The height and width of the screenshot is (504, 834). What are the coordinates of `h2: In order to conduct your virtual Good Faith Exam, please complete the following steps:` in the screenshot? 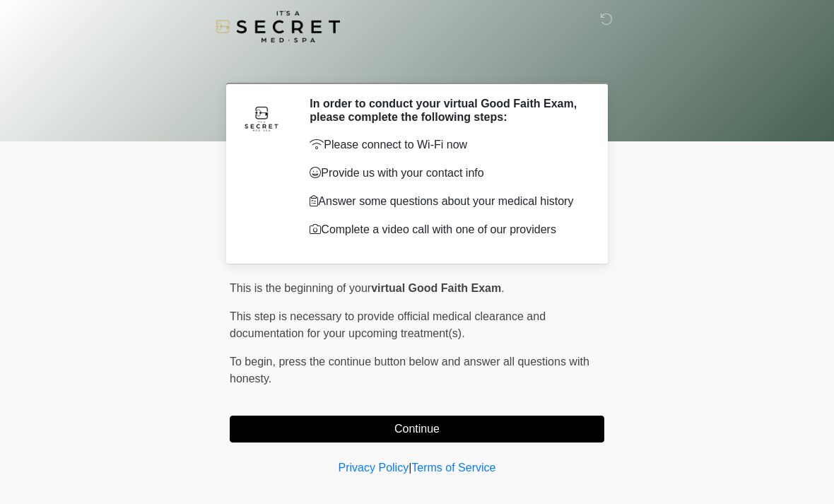 It's located at (446, 110).